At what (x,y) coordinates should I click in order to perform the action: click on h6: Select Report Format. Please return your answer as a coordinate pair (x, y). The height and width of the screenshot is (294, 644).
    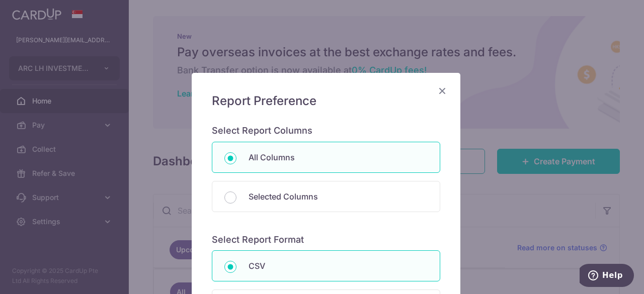
    Looking at the image, I should click on (326, 240).